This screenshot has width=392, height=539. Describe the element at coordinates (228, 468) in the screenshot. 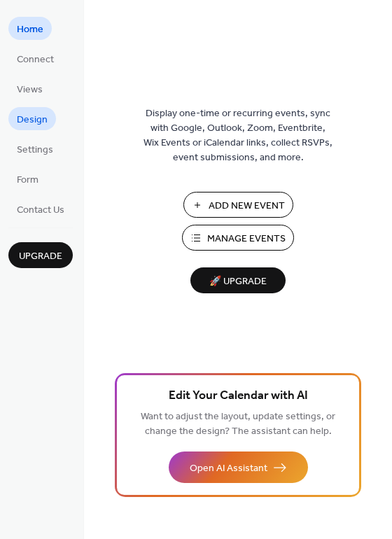

I see `span: Open AI Assistant` at that location.